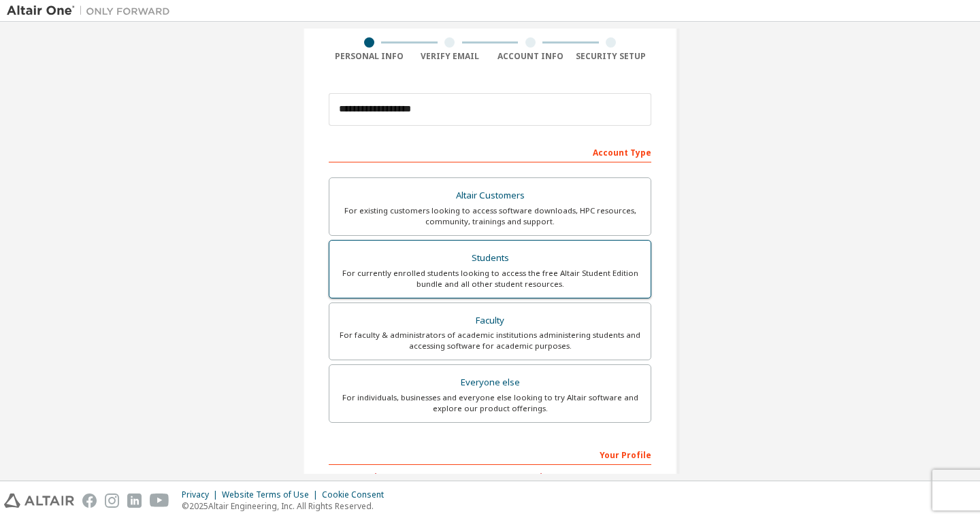 This screenshot has height=520, width=980. I want to click on div: For currently enrolled students looking to access the free Altair Student Edition bundle and all ..., so click(490, 279).